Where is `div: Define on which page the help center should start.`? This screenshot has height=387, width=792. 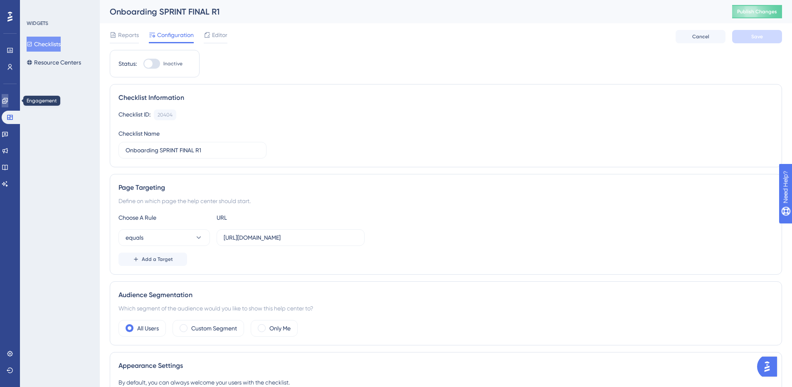
div: Define on which page the help center should start. is located at coordinates (446, 201).